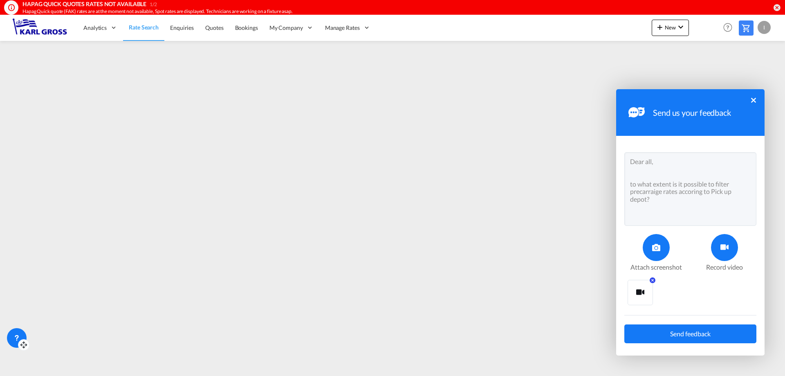  I want to click on span: Bookings, so click(247, 27).